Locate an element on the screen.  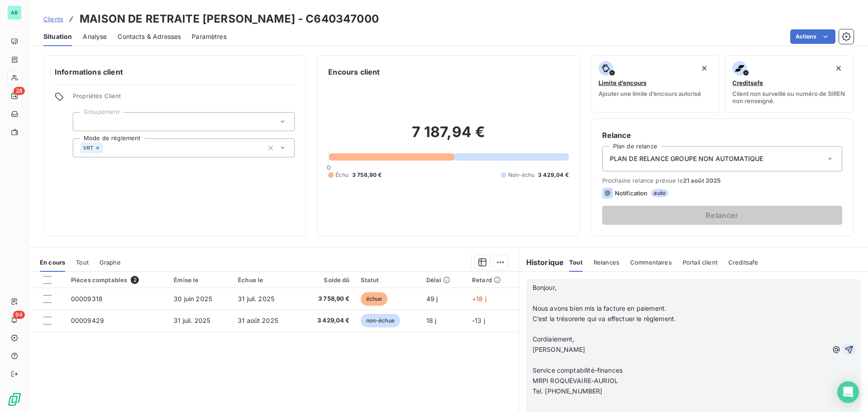
span: 94 is located at coordinates (19, 315).